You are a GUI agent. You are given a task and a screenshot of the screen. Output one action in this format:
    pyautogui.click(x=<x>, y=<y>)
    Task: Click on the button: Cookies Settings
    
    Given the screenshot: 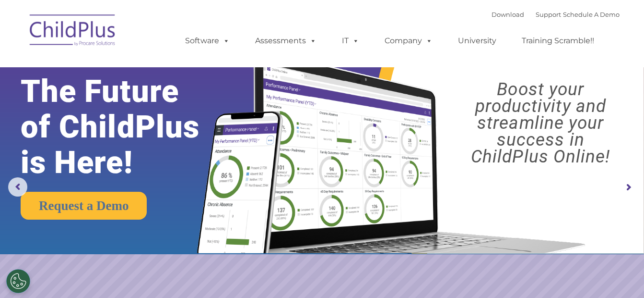 What is the action you would take?
    pyautogui.click(x=18, y=281)
    